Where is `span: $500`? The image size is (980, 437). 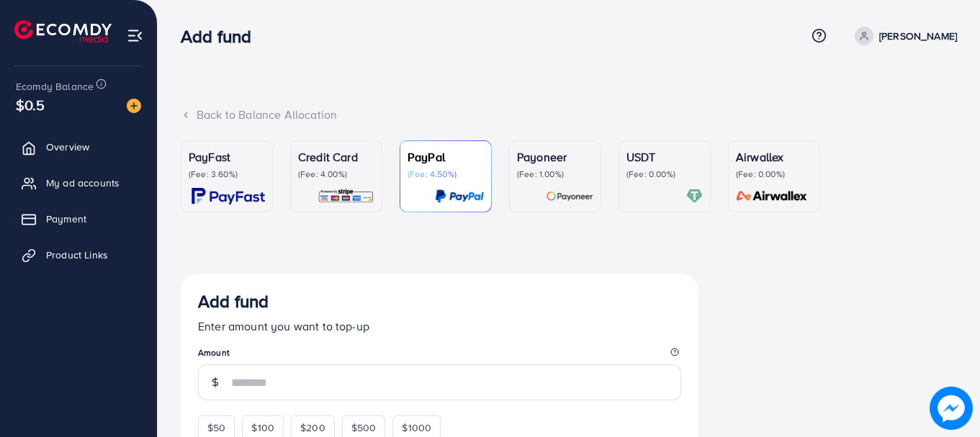 span: $500 is located at coordinates (363, 427).